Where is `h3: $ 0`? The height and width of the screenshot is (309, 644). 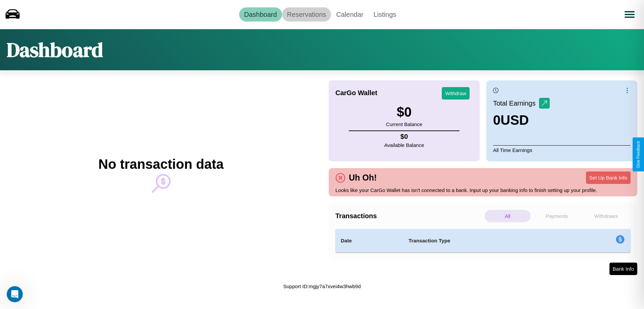
h3: $ 0 is located at coordinates (404, 112).